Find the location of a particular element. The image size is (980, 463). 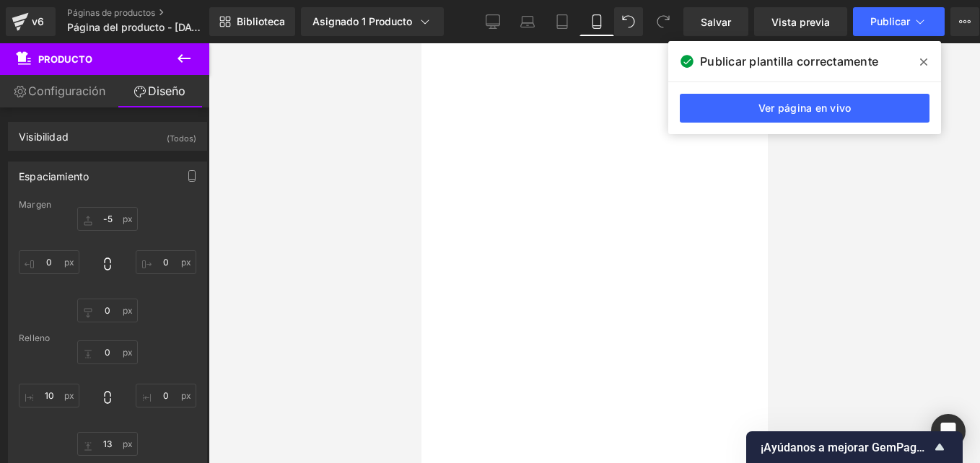

div: Abra Intercom Messenger is located at coordinates (947, 431).